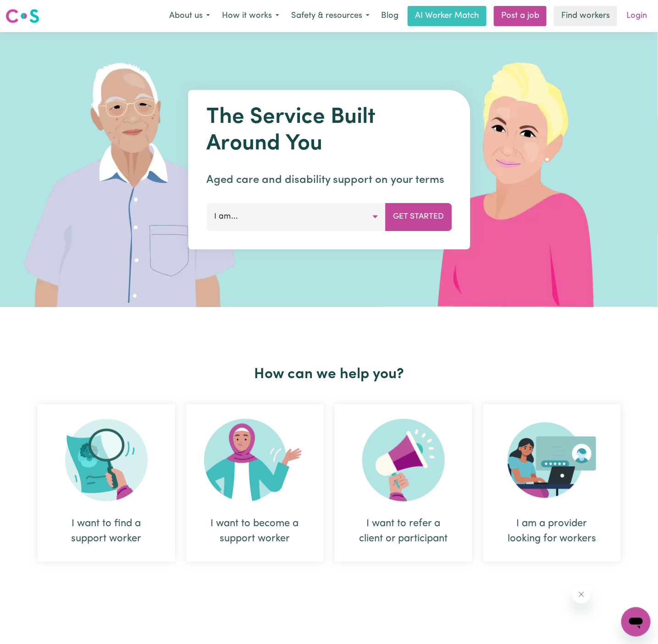 The height and width of the screenshot is (644, 658). Describe the element at coordinates (552, 461) in the screenshot. I see `img: Provider` at that location.